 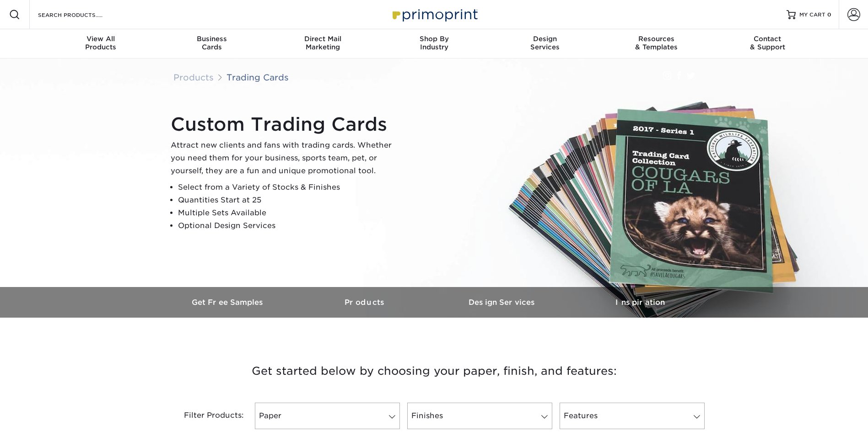 What do you see at coordinates (289, 201) in the screenshot?
I see `li: Quantities Start at 25` at bounding box center [289, 201].